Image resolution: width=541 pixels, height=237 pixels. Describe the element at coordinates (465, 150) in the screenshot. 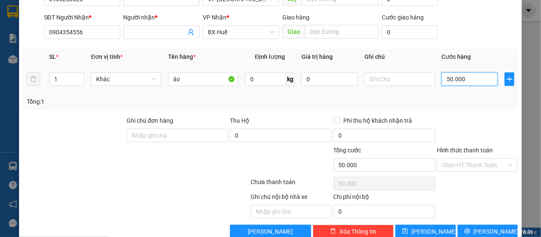

I see `label: Hình thức thanh toán` at that location.